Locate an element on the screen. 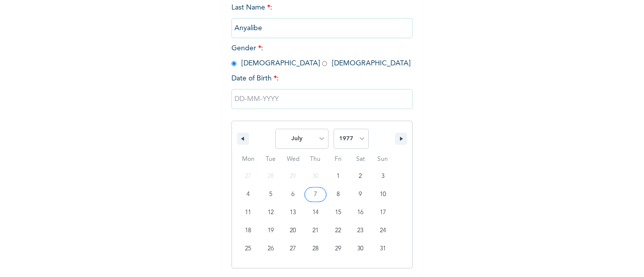 The width and height of the screenshot is (644, 277). span: 10 is located at coordinates (383, 195).